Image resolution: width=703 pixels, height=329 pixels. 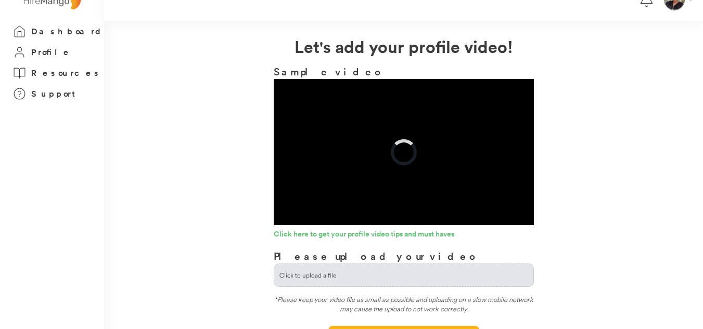 I want to click on h3: Profile, so click(x=52, y=52).